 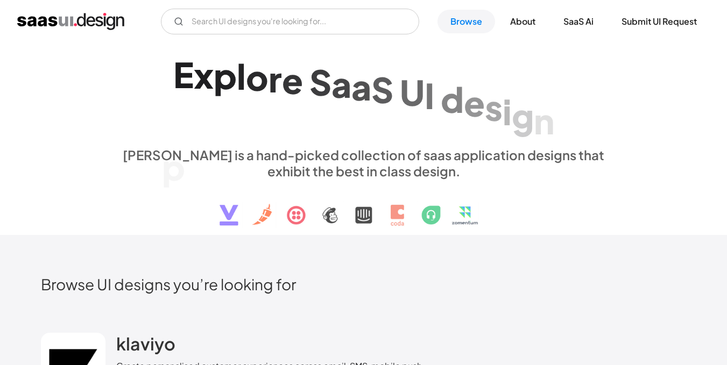 What do you see at coordinates (412, 92) in the screenshot?
I see `div: U` at bounding box center [412, 92].